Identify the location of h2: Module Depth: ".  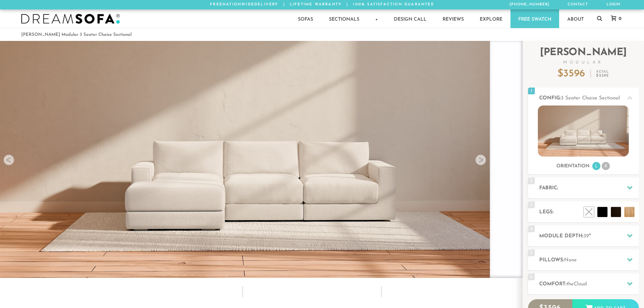
(589, 236).